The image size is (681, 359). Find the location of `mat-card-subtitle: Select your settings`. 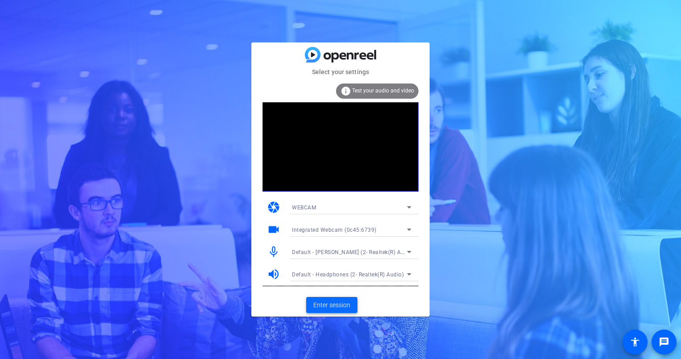

mat-card-subtitle: Select your settings is located at coordinates (341, 72).